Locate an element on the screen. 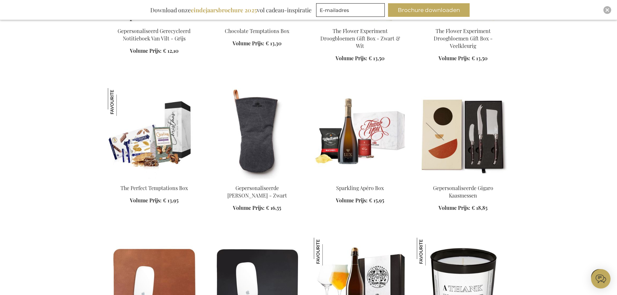  a: Gepersonaliseerd Gerecycleerd Notitieboek Van Vilt - Grijs is located at coordinates (154, 35).